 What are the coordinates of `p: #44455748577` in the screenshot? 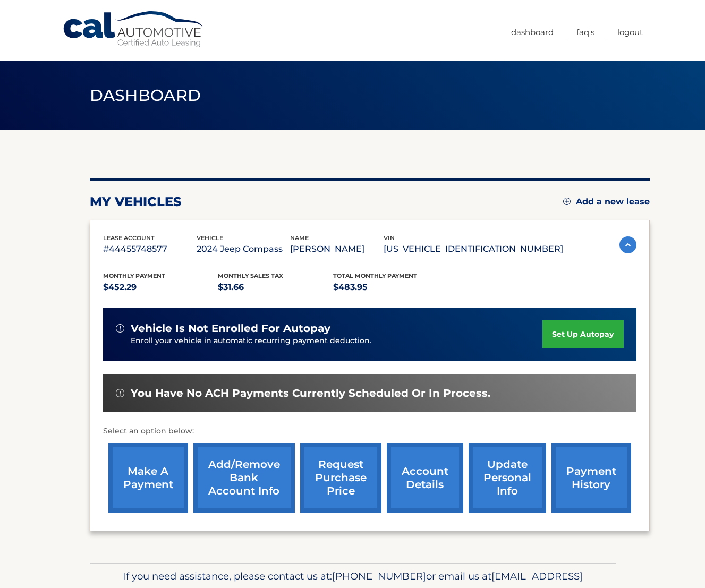 It's located at (150, 249).